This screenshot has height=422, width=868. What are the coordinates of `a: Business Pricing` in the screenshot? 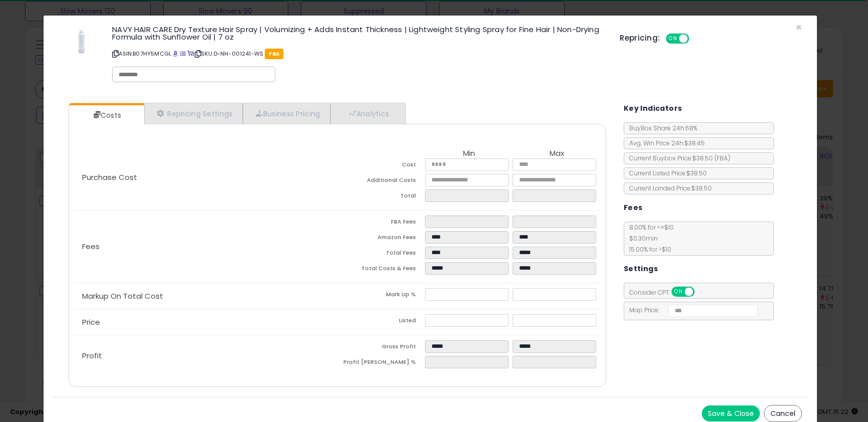 It's located at (286, 113).